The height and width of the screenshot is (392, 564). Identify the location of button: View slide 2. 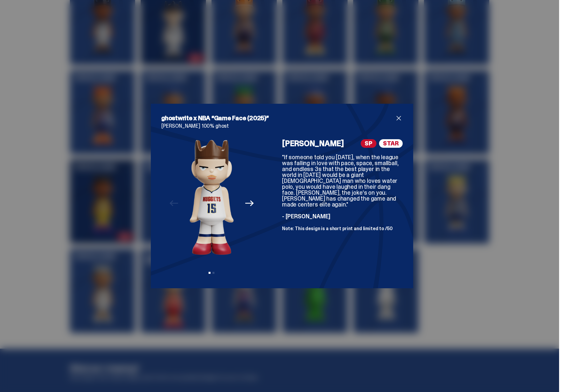
(213, 273).